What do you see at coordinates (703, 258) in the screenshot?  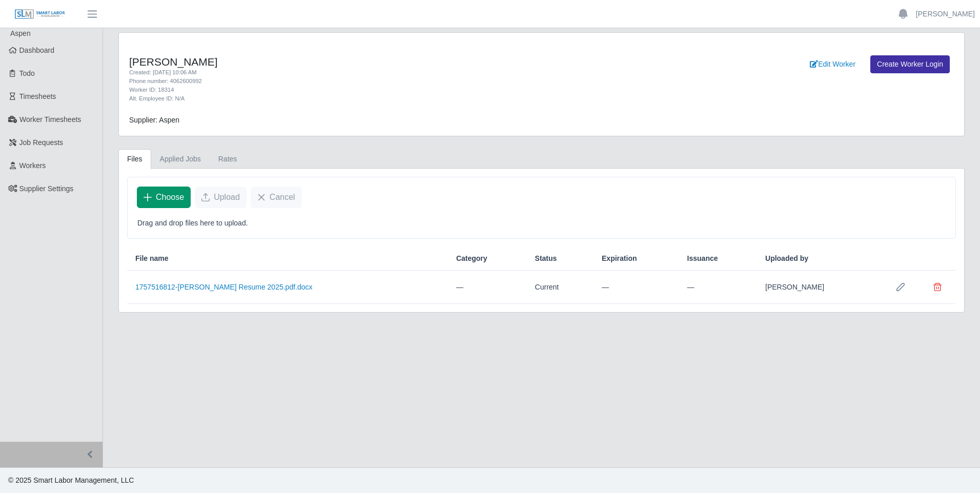 I see `span: Issuance` at bounding box center [703, 258].